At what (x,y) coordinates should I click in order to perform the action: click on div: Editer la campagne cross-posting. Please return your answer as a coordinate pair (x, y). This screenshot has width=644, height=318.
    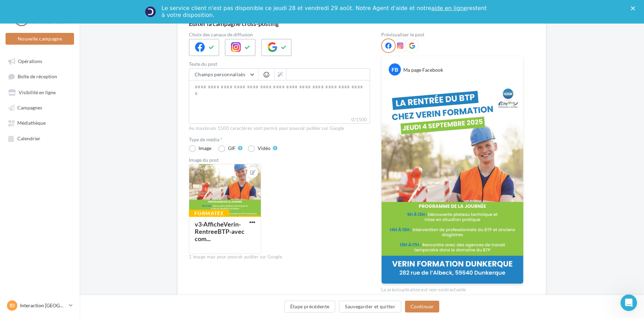
    Looking at the image, I should click on (234, 23).